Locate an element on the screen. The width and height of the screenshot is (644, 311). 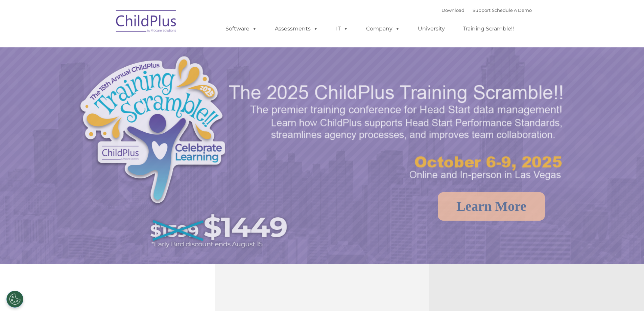
a: Company is located at coordinates (383, 29).